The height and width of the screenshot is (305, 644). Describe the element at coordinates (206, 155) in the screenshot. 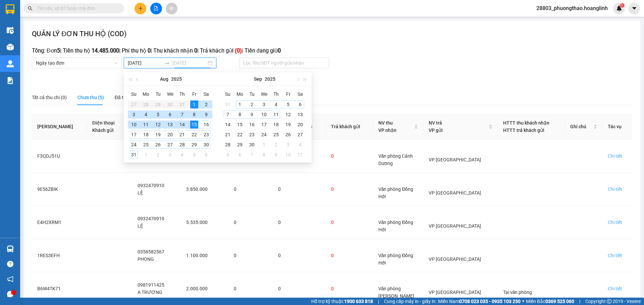

I see `td: 2025-09-06` at that location.